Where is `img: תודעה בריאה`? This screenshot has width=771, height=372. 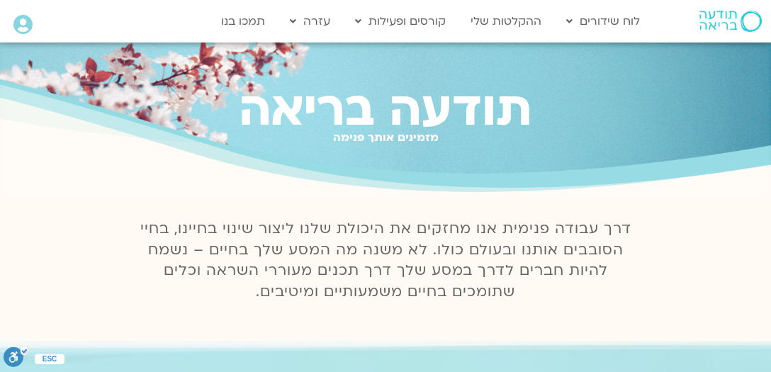
img: תודעה בריאה is located at coordinates (731, 21).